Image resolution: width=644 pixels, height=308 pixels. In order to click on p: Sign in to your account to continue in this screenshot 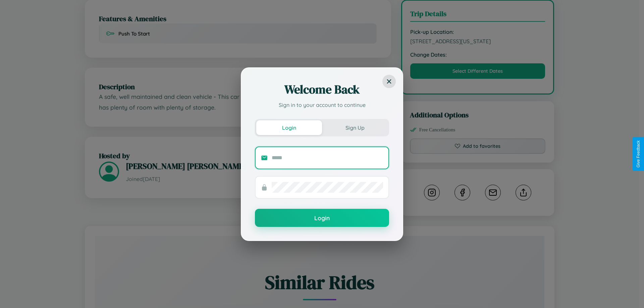, I will do `click(322, 105)`.